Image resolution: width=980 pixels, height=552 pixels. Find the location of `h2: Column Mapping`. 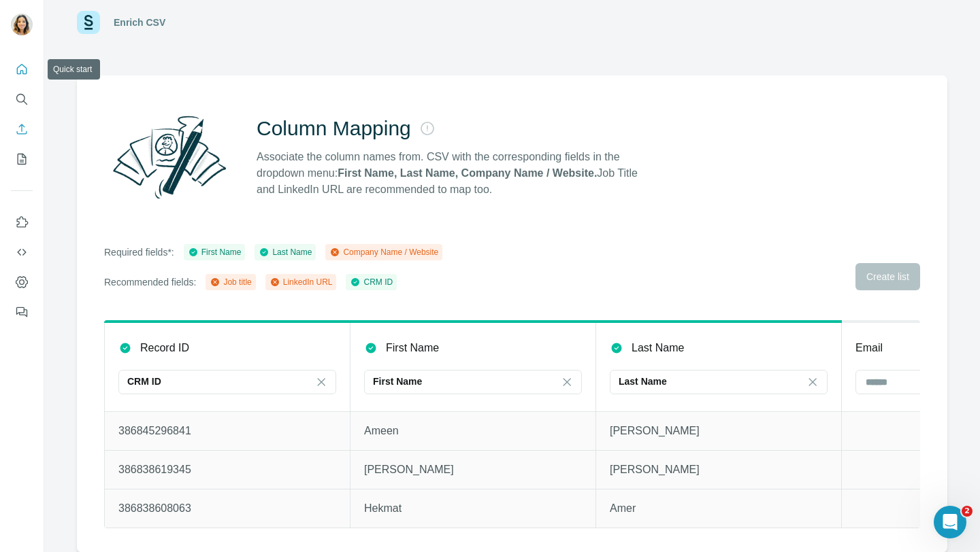

h2: Column Mapping is located at coordinates (334, 129).